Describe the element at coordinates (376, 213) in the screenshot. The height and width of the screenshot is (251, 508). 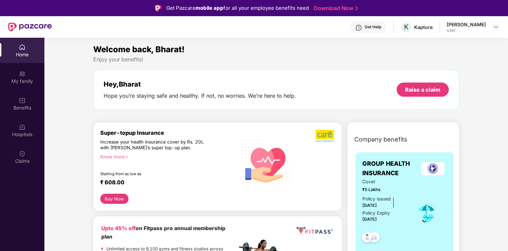
I see `div: Policy Expiry` at that location.